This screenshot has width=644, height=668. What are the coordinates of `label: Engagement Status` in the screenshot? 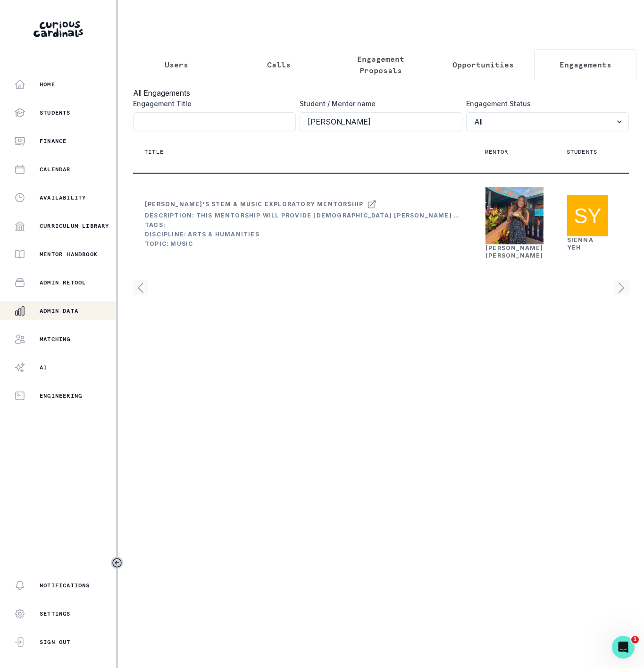 It's located at (544, 103).